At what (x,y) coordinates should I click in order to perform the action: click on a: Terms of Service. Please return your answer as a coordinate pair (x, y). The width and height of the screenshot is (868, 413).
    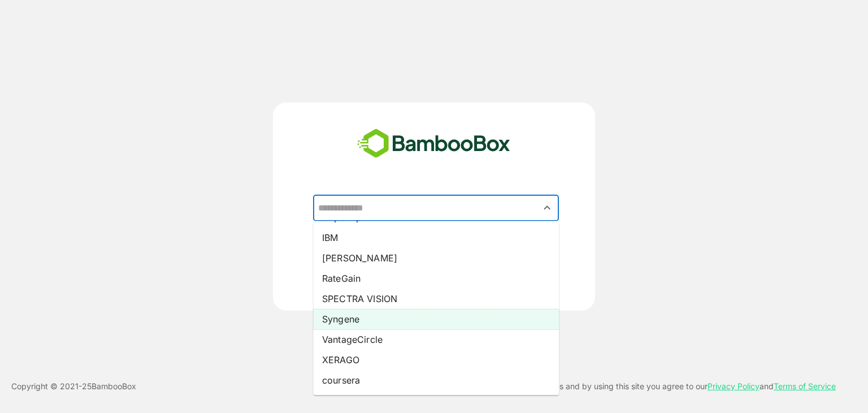
    Looking at the image, I should click on (805, 386).